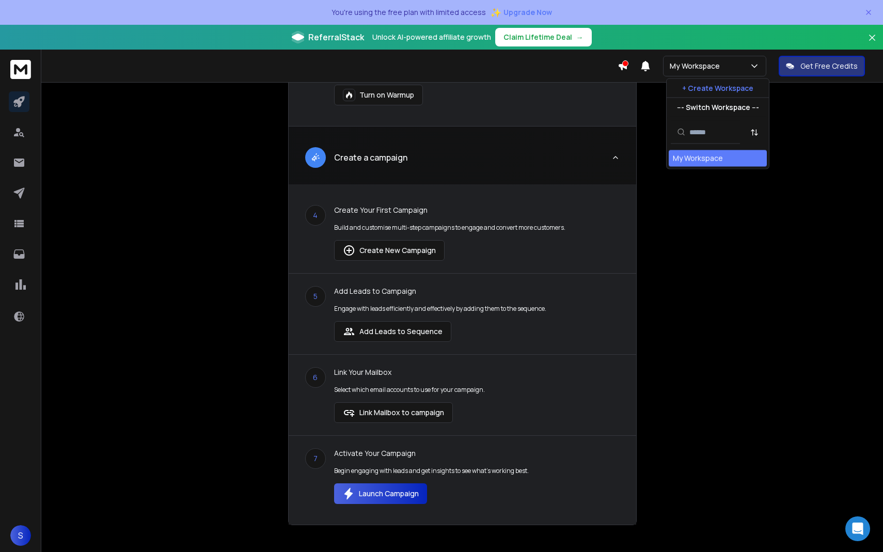 The width and height of the screenshot is (883, 552). What do you see at coordinates (431, 454) in the screenshot?
I see `p: Activate Your Campaign` at bounding box center [431, 454].